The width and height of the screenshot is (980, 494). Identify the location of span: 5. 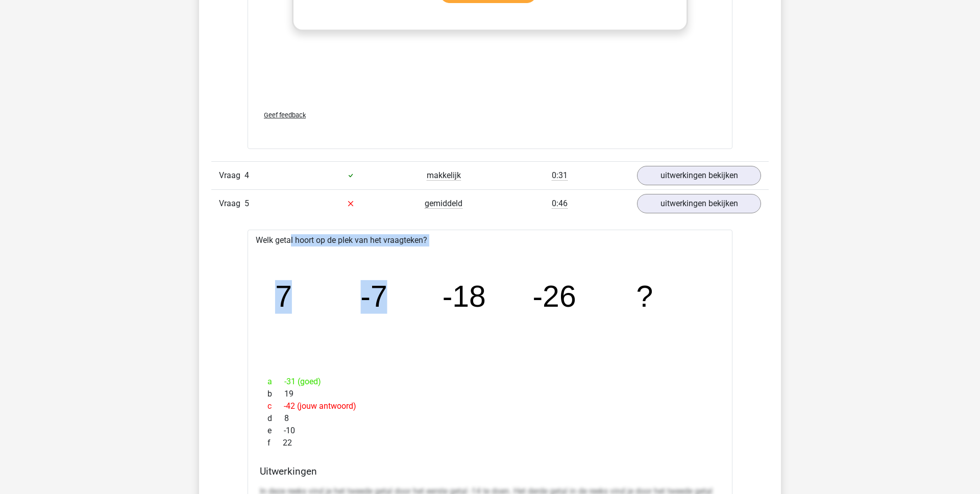
(247, 203).